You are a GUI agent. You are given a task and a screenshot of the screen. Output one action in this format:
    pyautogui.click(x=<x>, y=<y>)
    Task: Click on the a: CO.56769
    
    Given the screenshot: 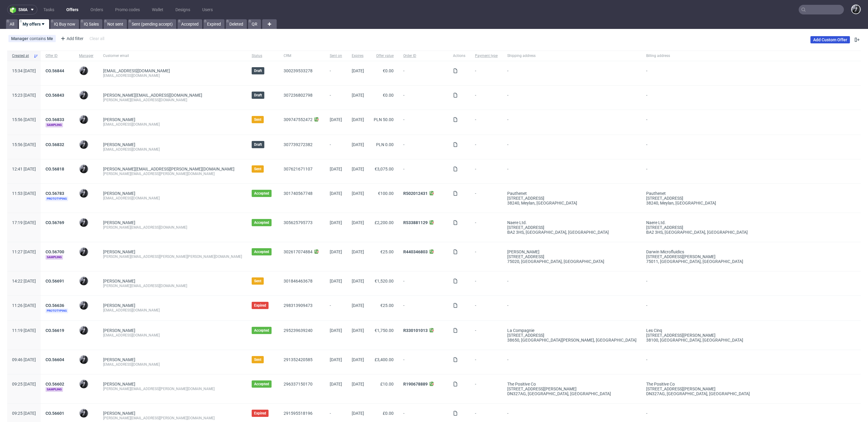 What is the action you would take?
    pyautogui.click(x=55, y=222)
    